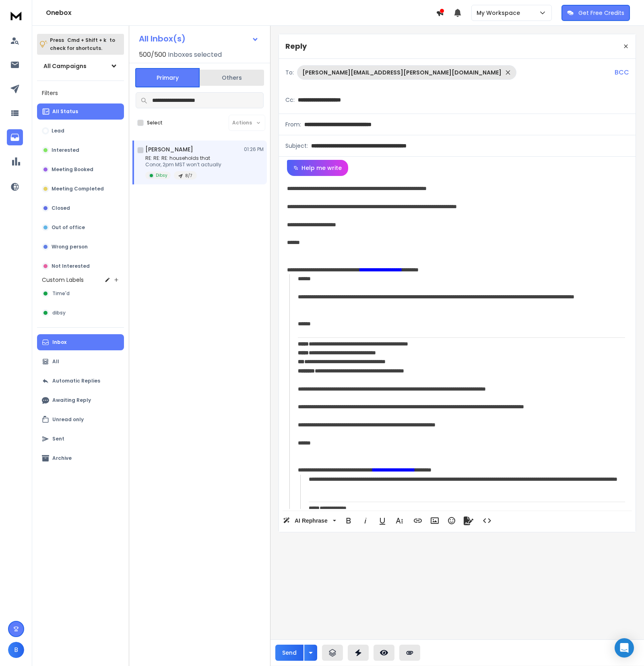 The height and width of the screenshot is (666, 644). Describe the element at coordinates (80, 189) in the screenshot. I see `button: Meeting Completed` at that location.